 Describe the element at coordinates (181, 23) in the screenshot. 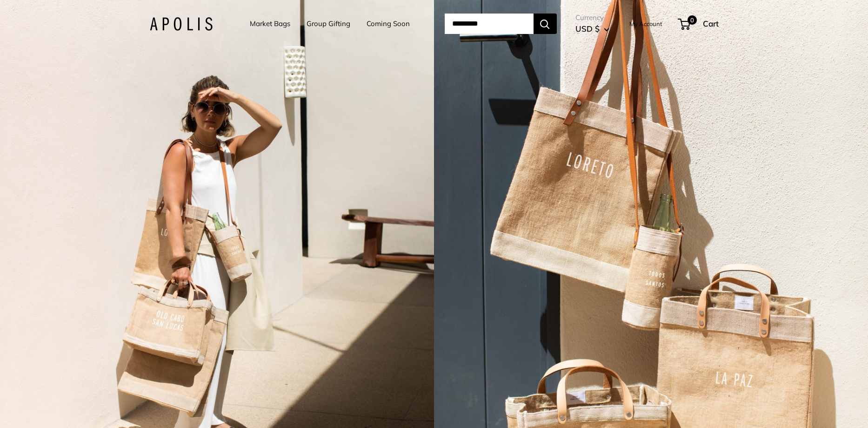

I see `img: Apolis` at that location.